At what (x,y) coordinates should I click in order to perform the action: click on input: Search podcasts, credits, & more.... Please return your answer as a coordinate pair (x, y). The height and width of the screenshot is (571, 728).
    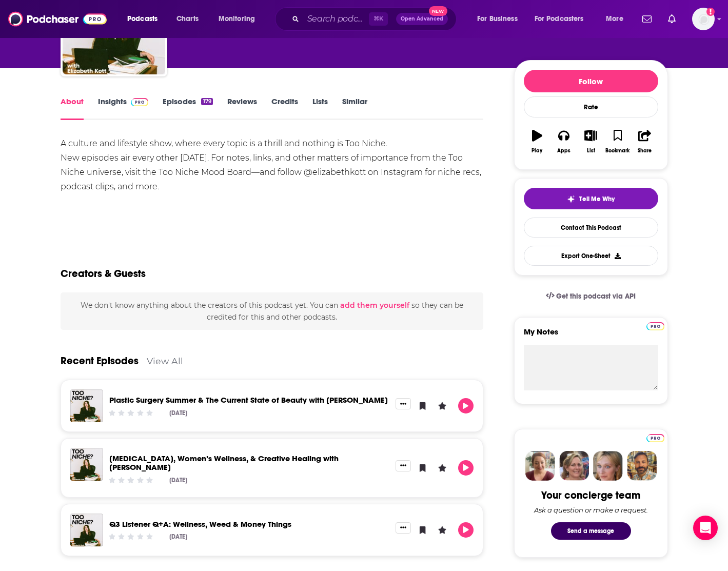
    Looking at the image, I should click on (336, 19).